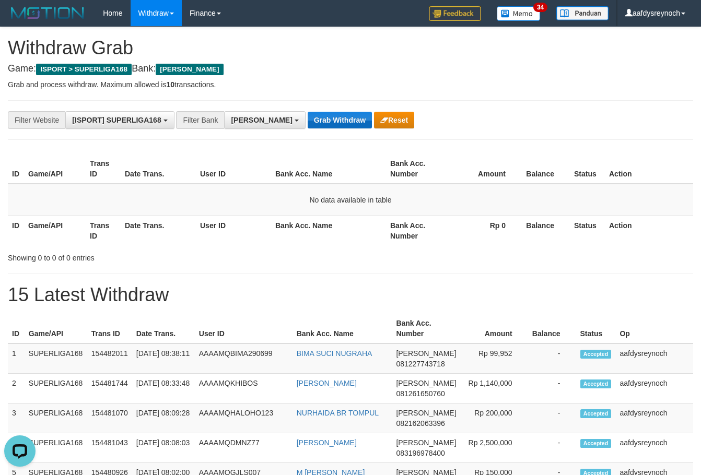 This screenshot has height=475, width=701. I want to click on td: 154482011, so click(110, 359).